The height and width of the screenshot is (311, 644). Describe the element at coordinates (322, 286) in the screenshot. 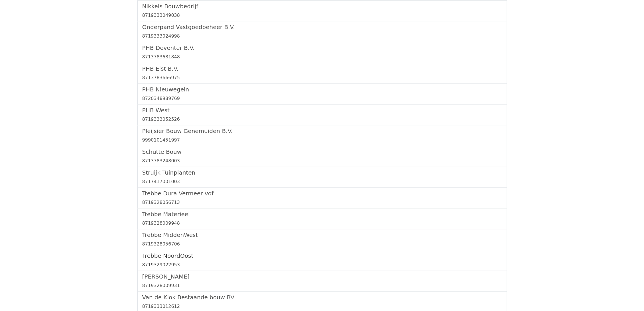

I see `div: 8719328009931` at that location.